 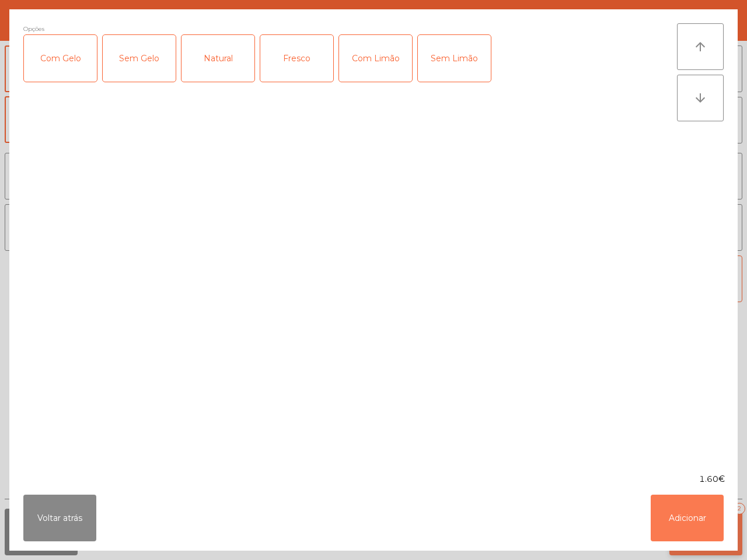 What do you see at coordinates (34, 28) in the screenshot?
I see `span: Opções` at bounding box center [34, 28].